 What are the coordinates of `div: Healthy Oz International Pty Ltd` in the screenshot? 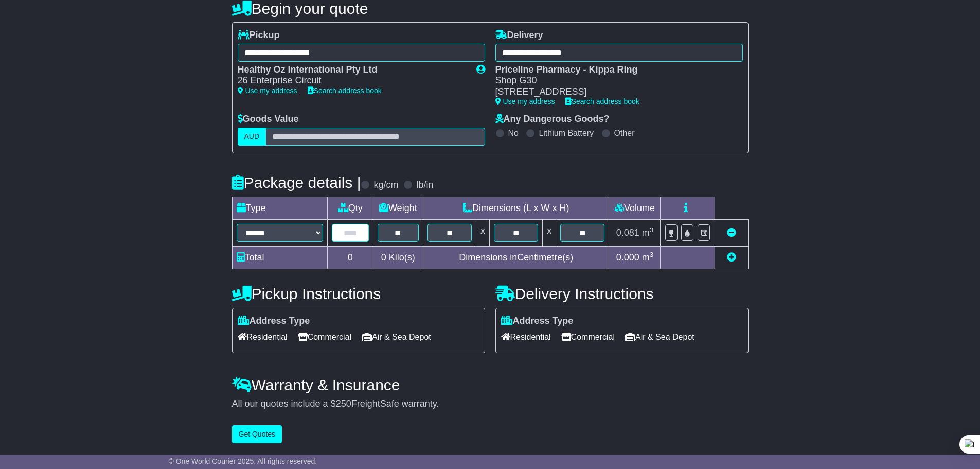 It's located at (352, 70).